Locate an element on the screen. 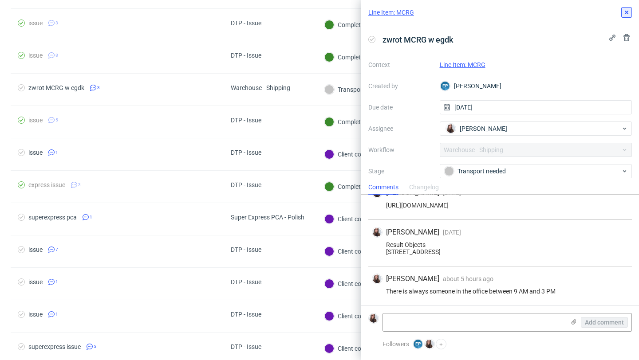  div: Warehouse - Shipping is located at coordinates (260, 88).